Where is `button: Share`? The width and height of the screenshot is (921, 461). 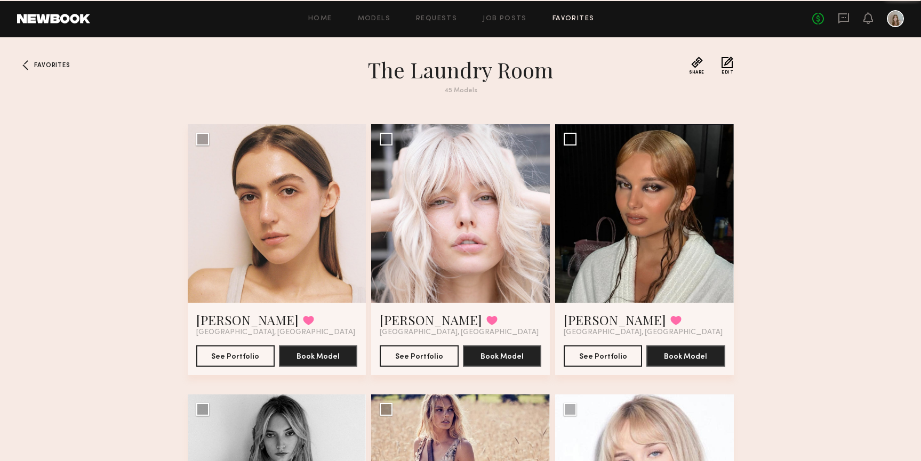
button: Share is located at coordinates (696, 66).